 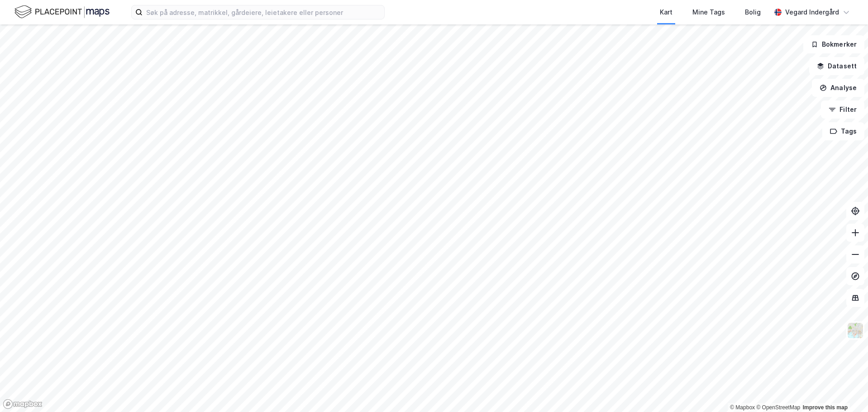 What do you see at coordinates (843, 131) in the screenshot?
I see `button: Tags` at bounding box center [843, 131].